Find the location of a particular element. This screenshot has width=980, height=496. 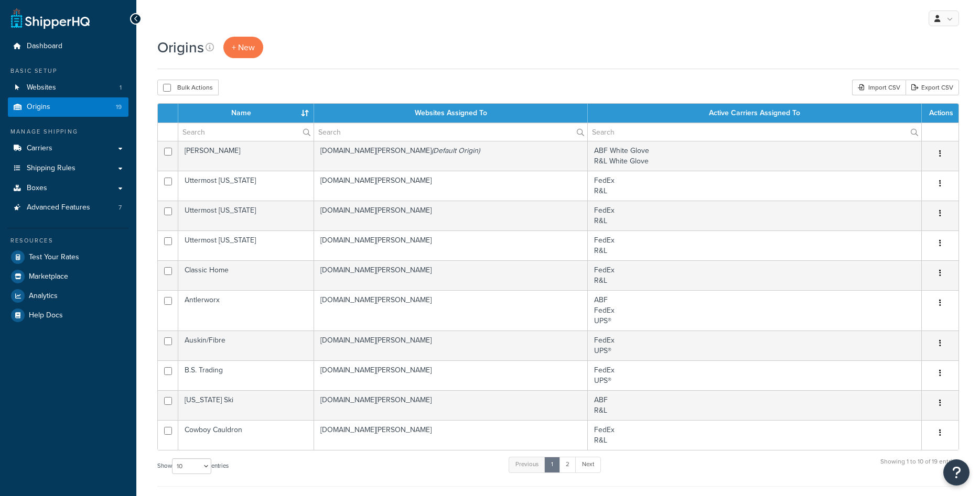

a: Previous is located at coordinates (527, 465).